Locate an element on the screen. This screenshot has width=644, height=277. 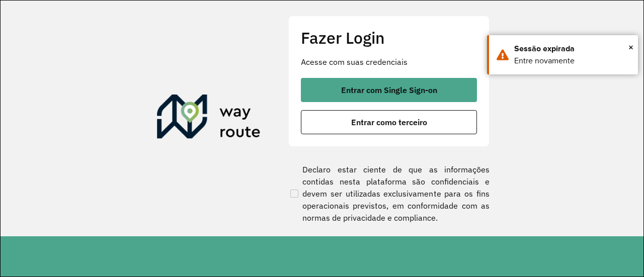
span: Entrar como terceiro is located at coordinates (389, 122).